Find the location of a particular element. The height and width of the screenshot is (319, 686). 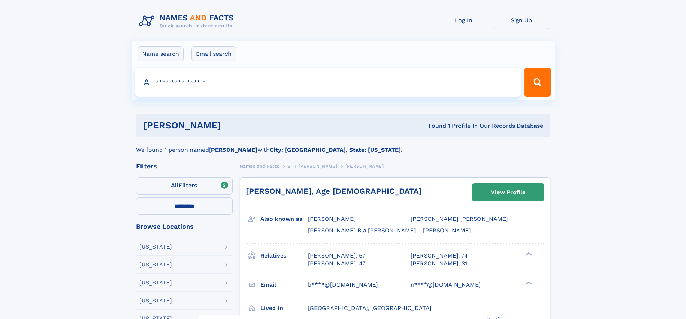

label: Email search is located at coordinates (213, 54).